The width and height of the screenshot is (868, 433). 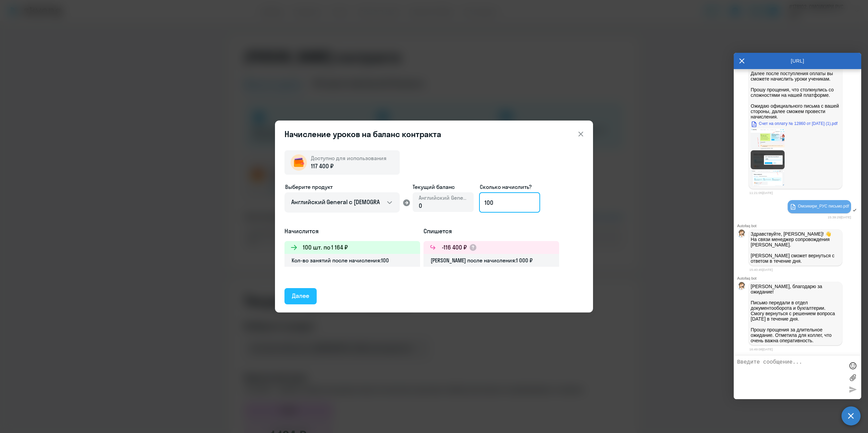 I want to click on span: Доступно для использования, so click(x=348, y=158).